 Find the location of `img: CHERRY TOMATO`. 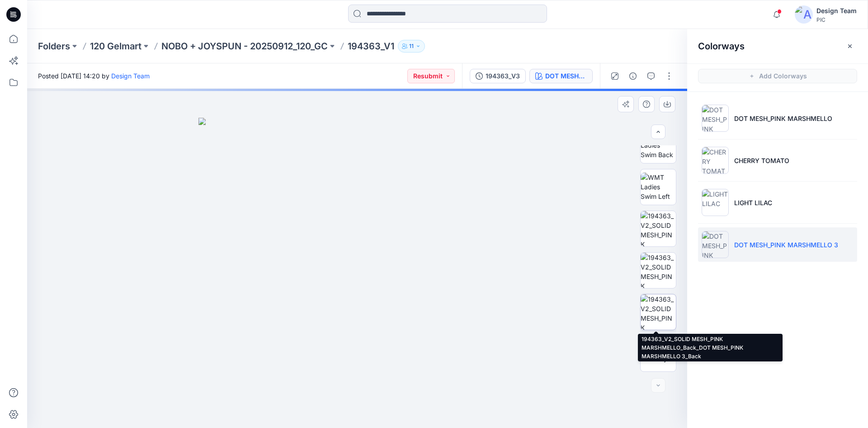

img: CHERRY TOMATO is located at coordinates (716, 160).